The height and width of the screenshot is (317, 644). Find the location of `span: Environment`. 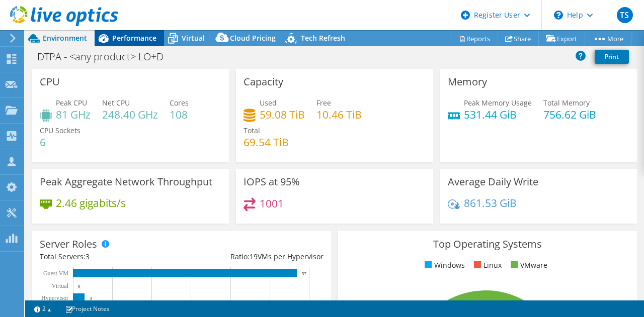

span: Environment is located at coordinates (65, 38).